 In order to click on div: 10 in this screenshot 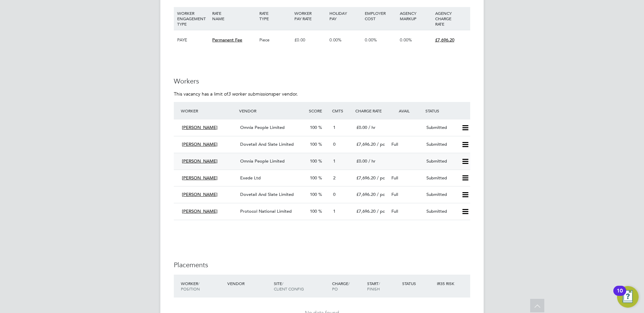, I will do `click(620, 295)`.